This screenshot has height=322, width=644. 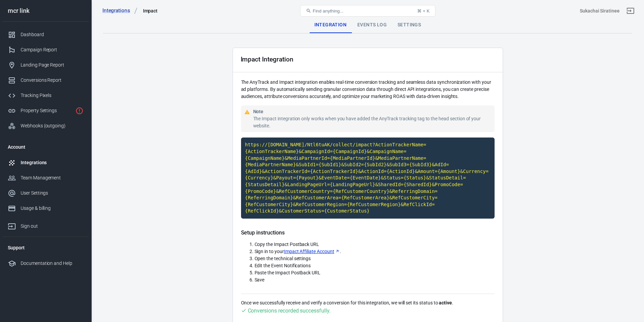 I want to click on strong: active, so click(x=445, y=303).